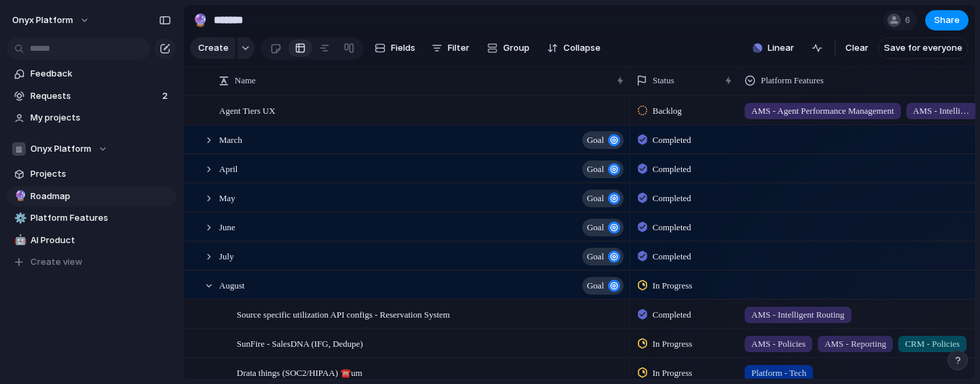 This screenshot has height=384, width=980. What do you see at coordinates (947, 21) in the screenshot?
I see `button: Share` at bounding box center [947, 21].